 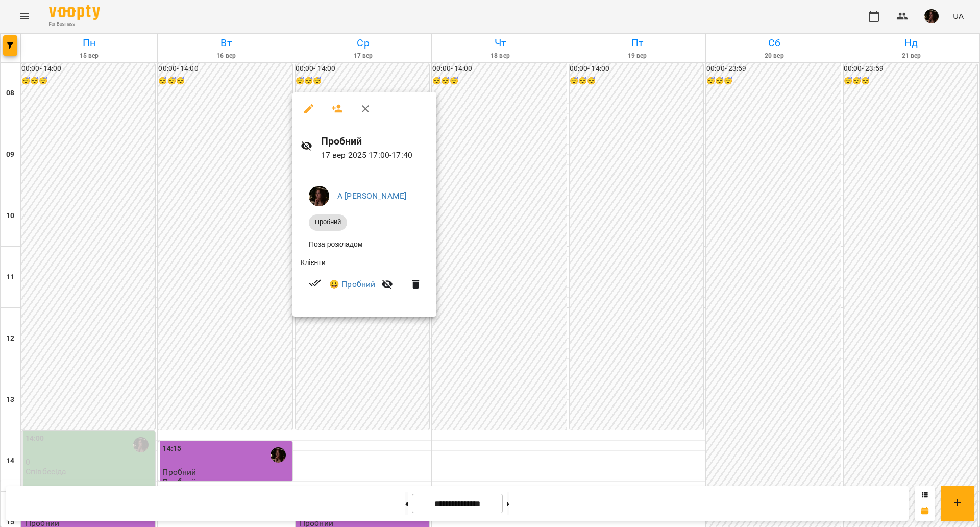 I want to click on ul: Клієнти, so click(x=364, y=281).